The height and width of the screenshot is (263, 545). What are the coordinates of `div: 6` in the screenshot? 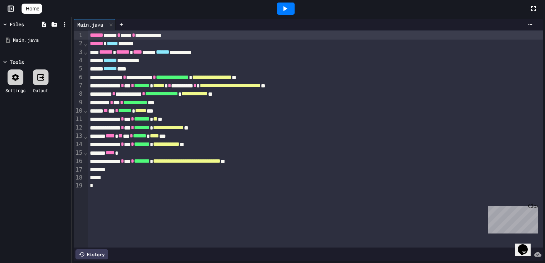 It's located at (78, 77).